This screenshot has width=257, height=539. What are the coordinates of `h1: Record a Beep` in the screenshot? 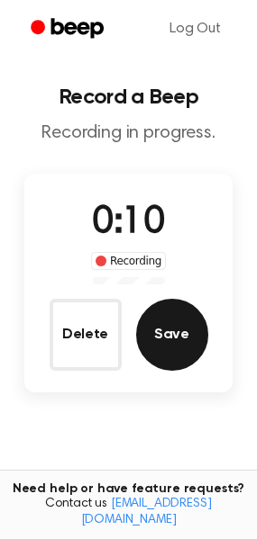 It's located at (128, 97).